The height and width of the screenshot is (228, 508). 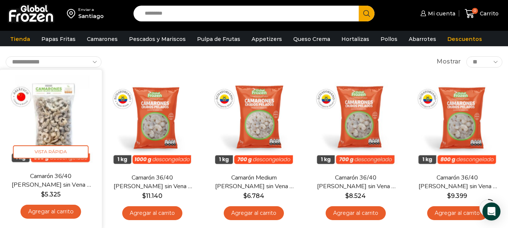 What do you see at coordinates (152, 213) in the screenshot?
I see `a: Agregar al carrito: “Camarón 36/40 Crudo Pelado sin Vena - Super Prime - Caja 10 kg”` at bounding box center [152, 213].